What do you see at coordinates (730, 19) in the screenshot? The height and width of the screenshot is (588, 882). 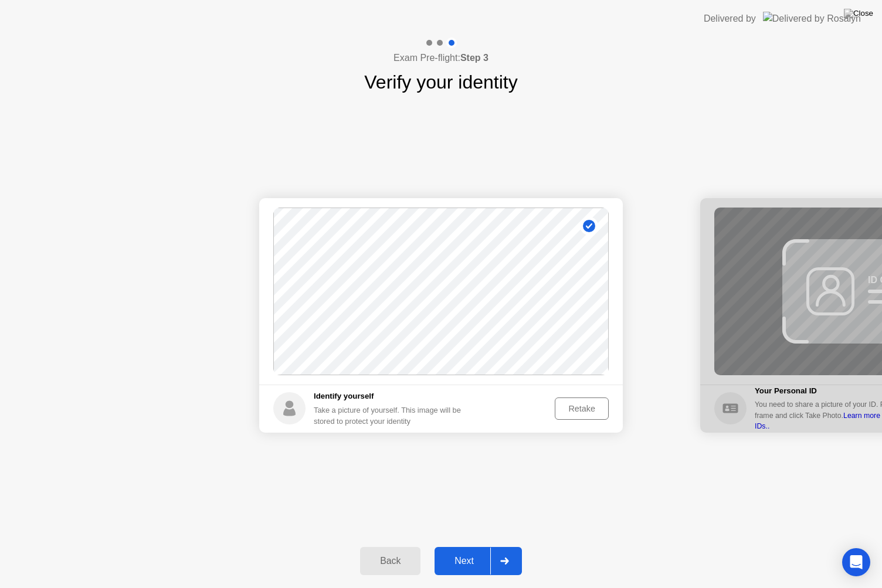 I see `div: Delivered by` at bounding box center [730, 19].